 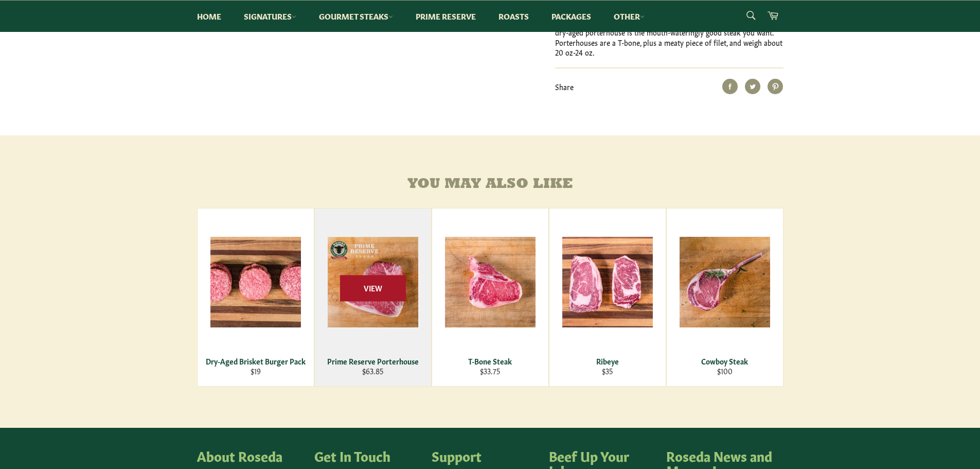 I want to click on div: $19, so click(x=255, y=371).